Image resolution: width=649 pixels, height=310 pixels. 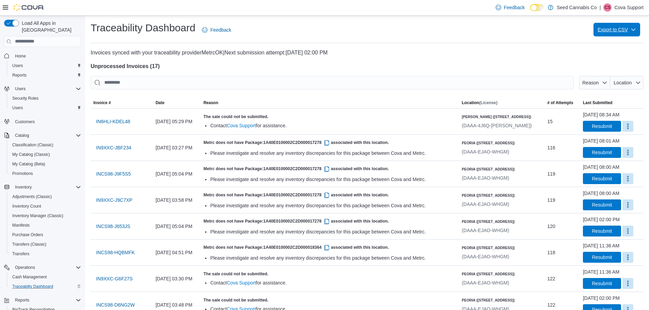 What do you see at coordinates (45, 145) in the screenshot?
I see `button: Classification (Classic)` at bounding box center [45, 145].